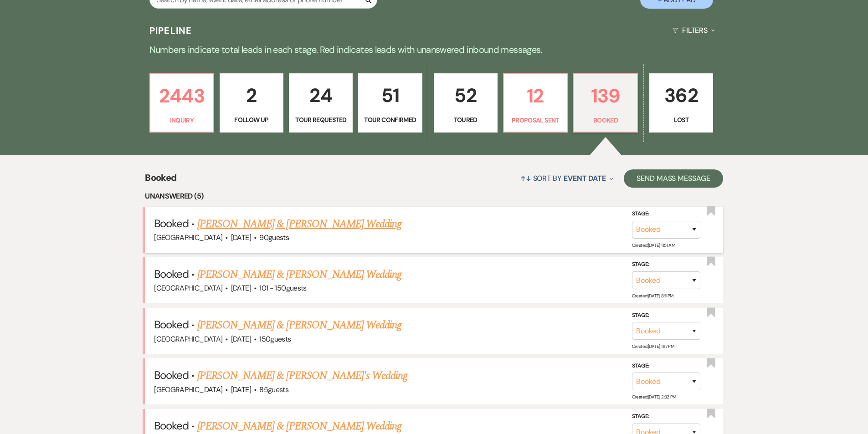  I want to click on p: Toured, so click(466, 120).